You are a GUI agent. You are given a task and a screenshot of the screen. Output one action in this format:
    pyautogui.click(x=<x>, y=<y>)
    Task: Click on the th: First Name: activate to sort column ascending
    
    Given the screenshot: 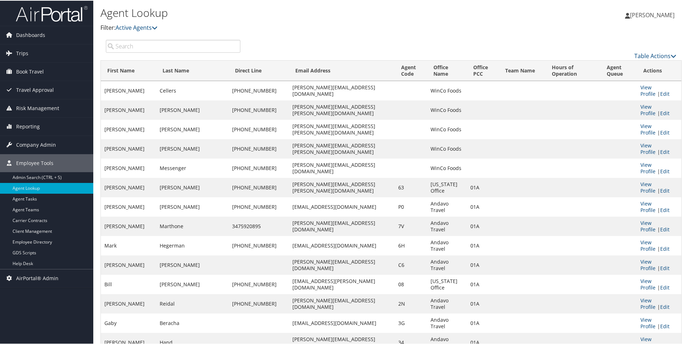 What is the action you would take?
    pyautogui.click(x=129, y=70)
    